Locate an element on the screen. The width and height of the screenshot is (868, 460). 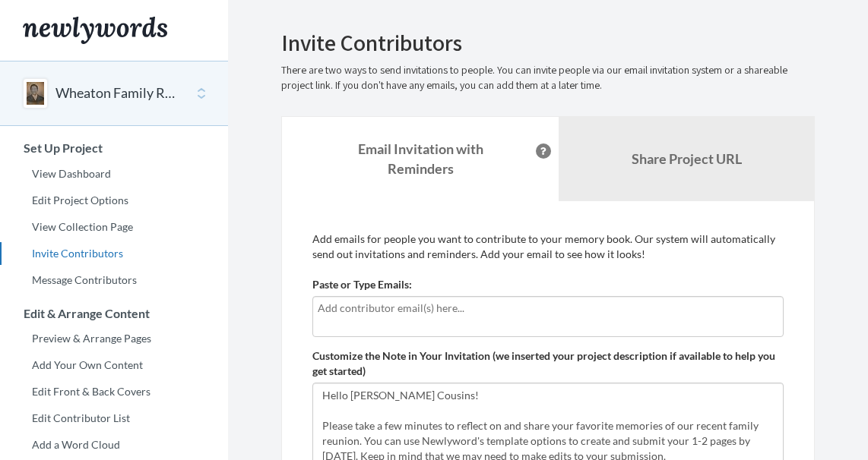
p: Add emails for people you want to contribute to your memory book. Our system will automatically s... is located at coordinates (548, 247).